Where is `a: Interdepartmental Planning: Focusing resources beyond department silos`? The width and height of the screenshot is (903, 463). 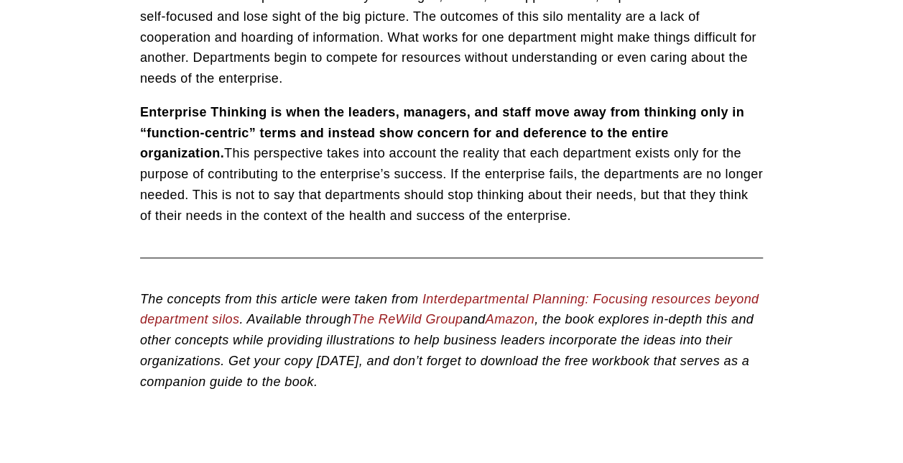 a: Interdepartmental Planning: Focusing resources beyond department silos is located at coordinates (449, 309).